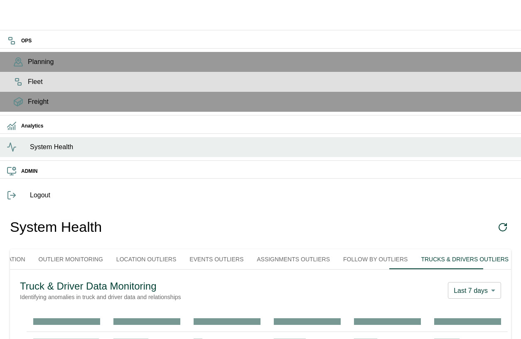 The width and height of the screenshot is (521, 339). I want to click on button: Refresh data, so click(503, 227).